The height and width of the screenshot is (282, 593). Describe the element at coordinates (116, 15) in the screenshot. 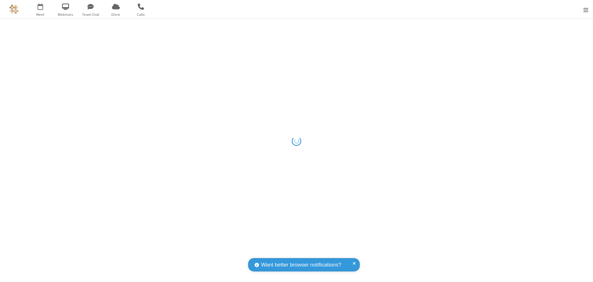

I see `span: Drive` at that location.